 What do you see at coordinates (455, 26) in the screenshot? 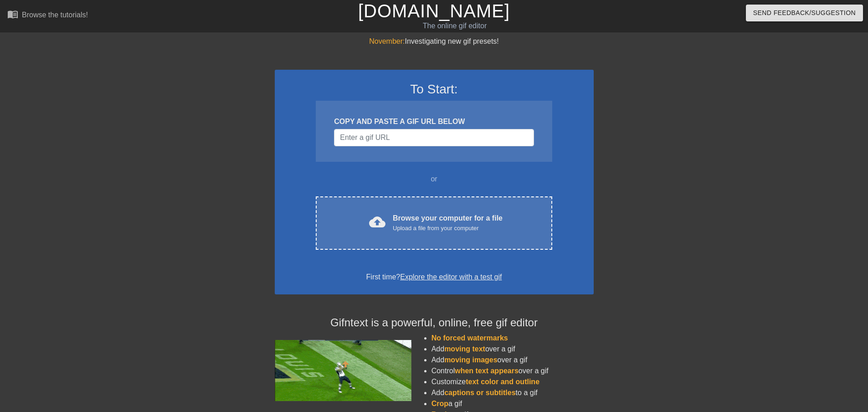
I see `div: The online gif editor` at bounding box center [455, 26].